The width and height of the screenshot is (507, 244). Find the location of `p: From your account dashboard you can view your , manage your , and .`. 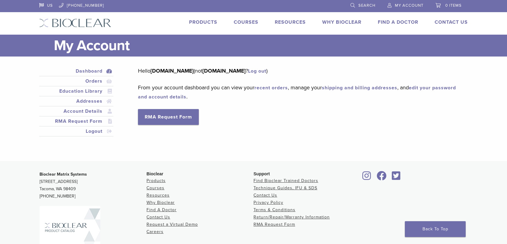

p: From your account dashboard you can view your , manage your , and . is located at coordinates (298, 92).